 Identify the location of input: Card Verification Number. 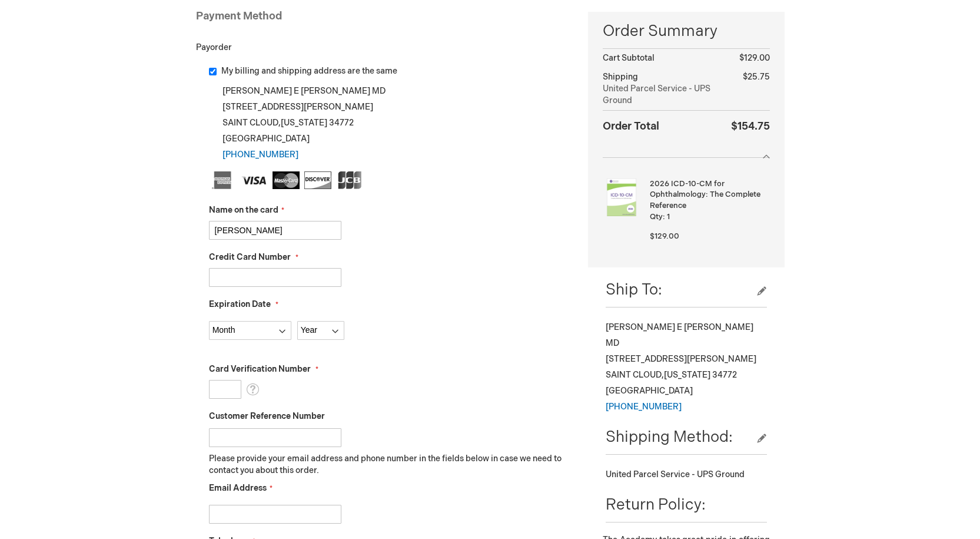
(225, 389).